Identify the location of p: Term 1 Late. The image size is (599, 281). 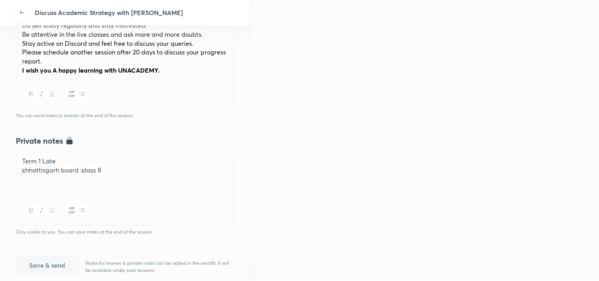
(124, 161).